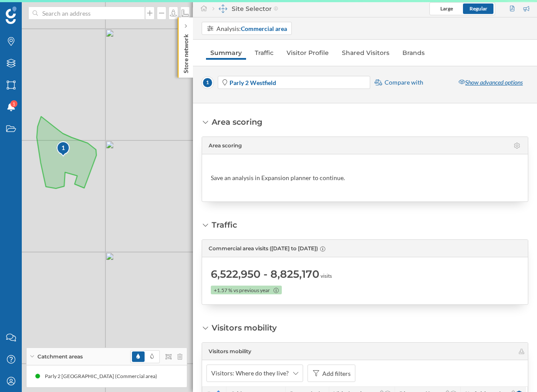 The height and width of the screenshot is (392, 537). What do you see at coordinates (223, 290) in the screenshot?
I see `span: +1.57 %` at bounding box center [223, 290].